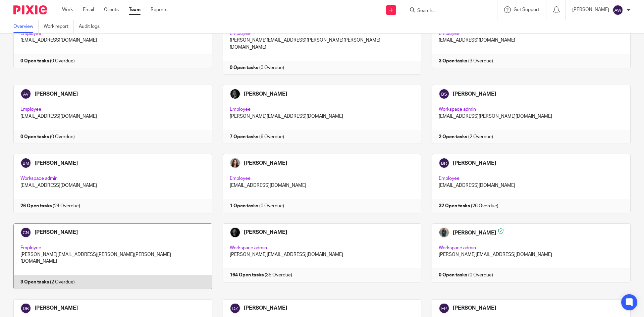  Describe the element at coordinates (26, 27) in the screenshot. I see `a: Overview` at that location.